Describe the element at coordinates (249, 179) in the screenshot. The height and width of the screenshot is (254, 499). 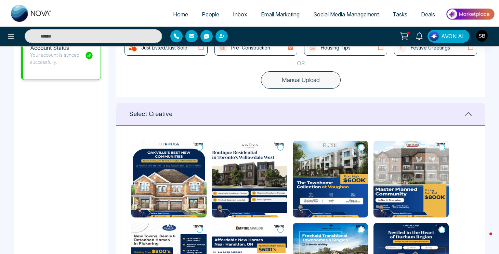
I see `img: Welcome to The Winston Collection (39).png` at that location.